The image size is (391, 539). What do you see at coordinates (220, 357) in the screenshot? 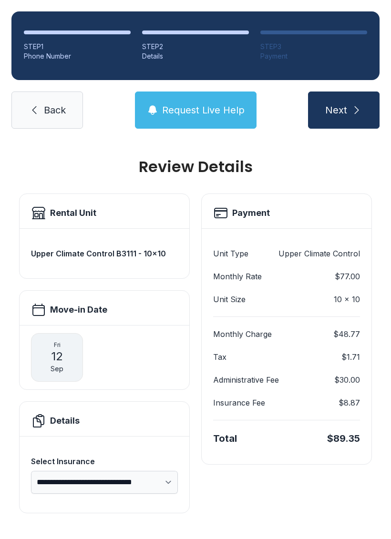
I see `dt: Tax` at bounding box center [220, 357].